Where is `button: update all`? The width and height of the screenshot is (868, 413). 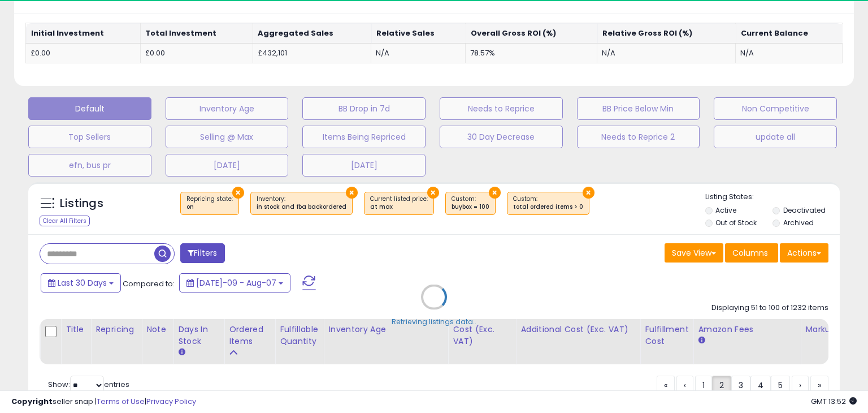 button: update all is located at coordinates (776, 137).